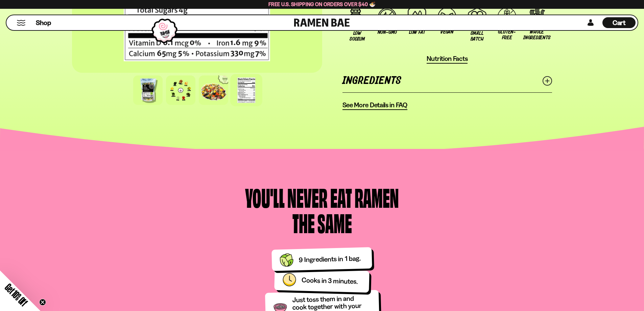  I want to click on span: Free U.S. Shipping on Orders over $40 🍜, so click(322, 4).